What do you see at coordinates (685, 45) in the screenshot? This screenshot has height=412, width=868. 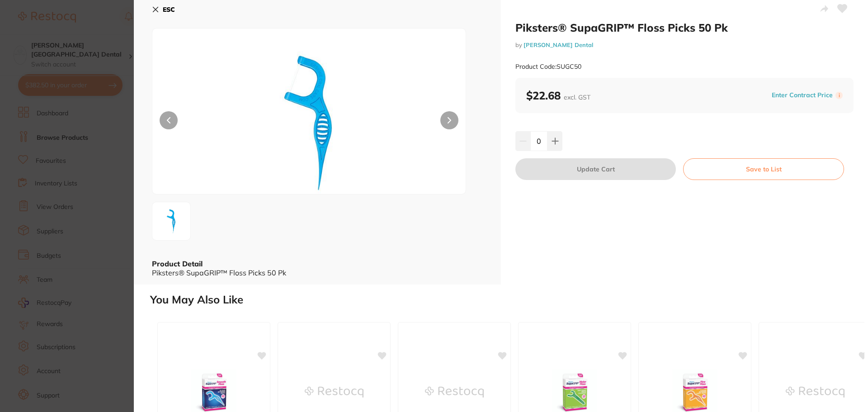 I see `small: by` at bounding box center [685, 45].